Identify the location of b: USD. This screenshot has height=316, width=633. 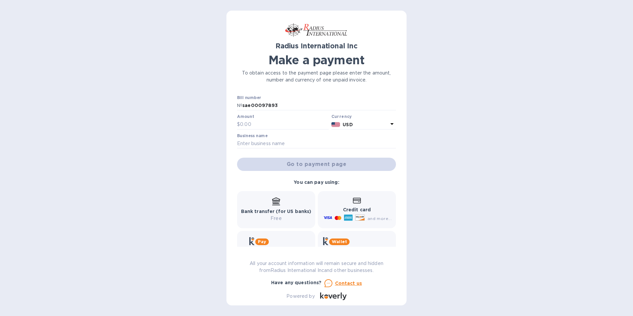
(348, 125).